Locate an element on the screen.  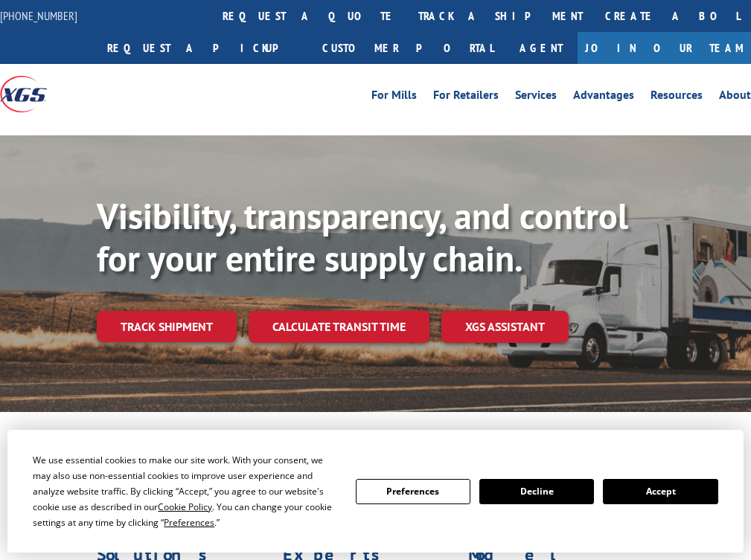
b: Visibility, transparency, and control for your entire supply chain. is located at coordinates (363, 237).